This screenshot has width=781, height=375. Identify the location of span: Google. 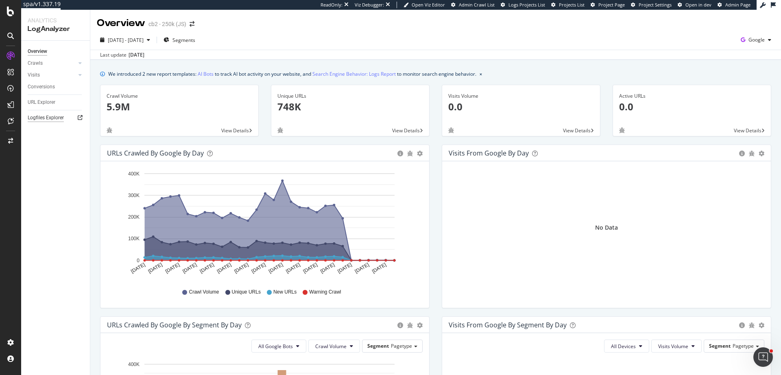
(757, 39).